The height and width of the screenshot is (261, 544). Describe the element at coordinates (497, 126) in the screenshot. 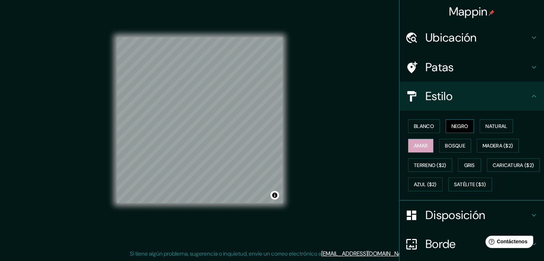

I see `button: Natural` at that location.